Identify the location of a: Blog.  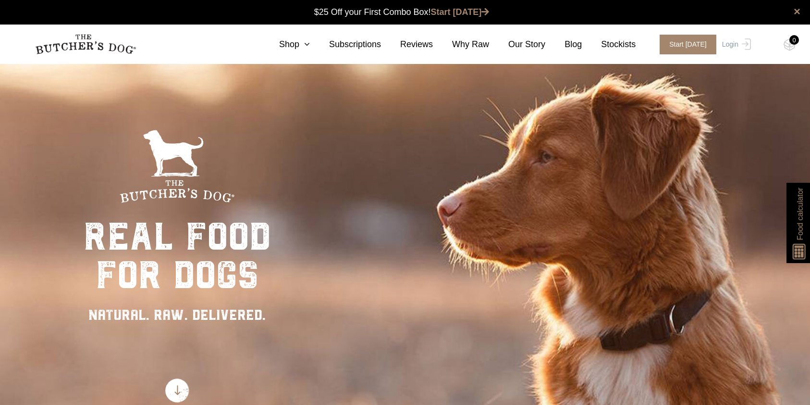
(564, 44).